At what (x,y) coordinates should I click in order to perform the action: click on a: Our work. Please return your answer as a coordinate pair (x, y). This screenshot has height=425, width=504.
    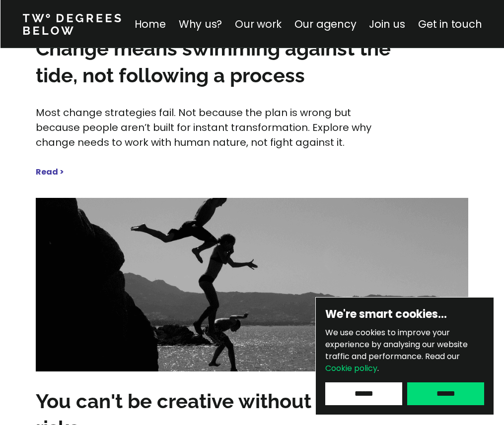
    Looking at the image, I should click on (258, 23).